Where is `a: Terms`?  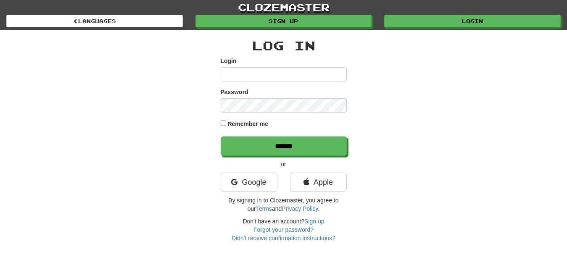 a: Terms is located at coordinates (264, 209).